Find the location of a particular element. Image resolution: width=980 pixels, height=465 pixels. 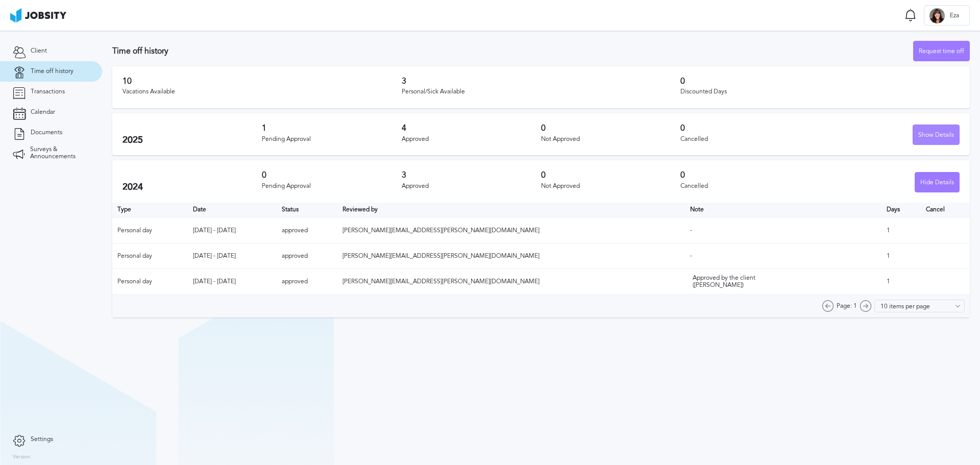

span: Time off history is located at coordinates (52, 71).